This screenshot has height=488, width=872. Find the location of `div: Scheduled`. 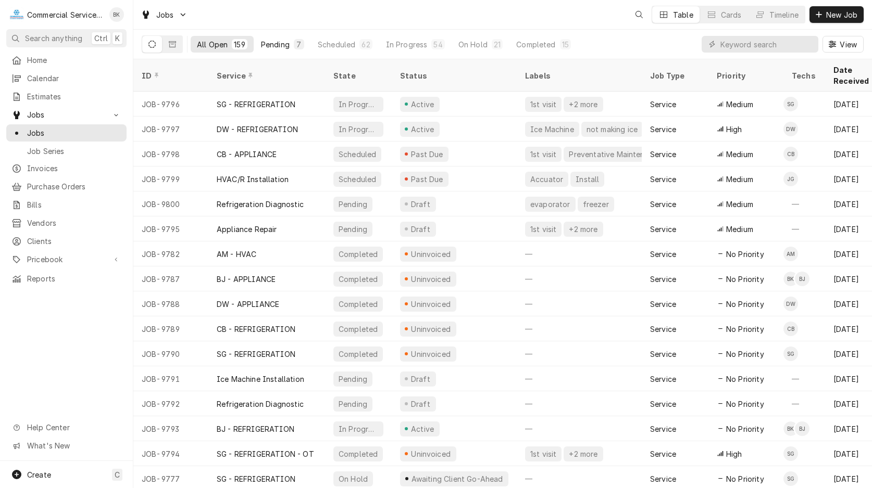

div: Scheduled is located at coordinates (336, 44).